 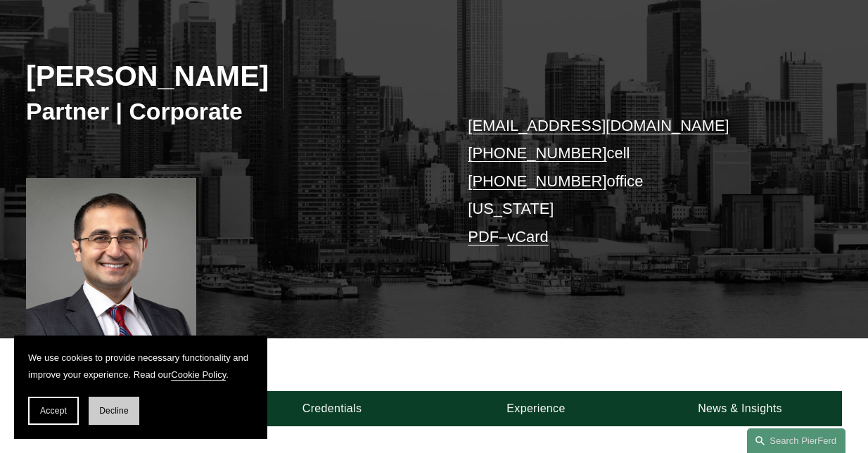 What do you see at coordinates (528, 236) in the screenshot?
I see `a: vCard` at bounding box center [528, 236].